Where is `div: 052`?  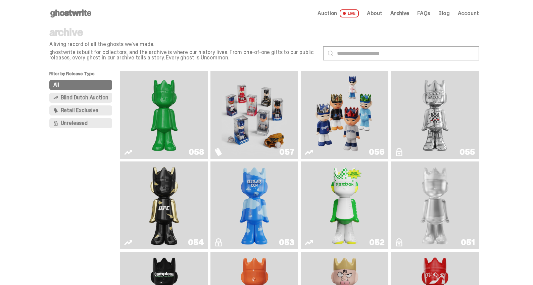 div: 052 is located at coordinates (376, 242).